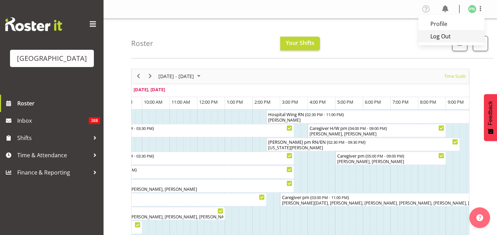  What do you see at coordinates (53, 155) in the screenshot?
I see `span: Time & Attendance` at bounding box center [53, 155].